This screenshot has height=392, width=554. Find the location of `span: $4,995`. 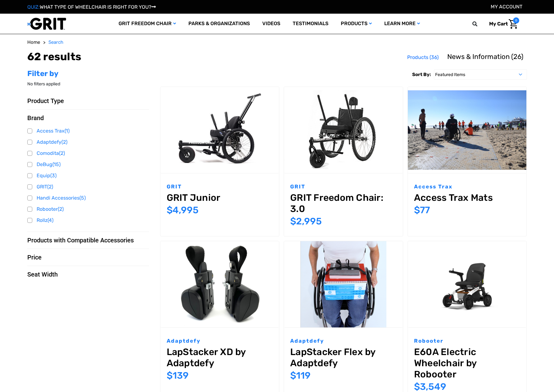

span: $4,995 is located at coordinates (182, 210).